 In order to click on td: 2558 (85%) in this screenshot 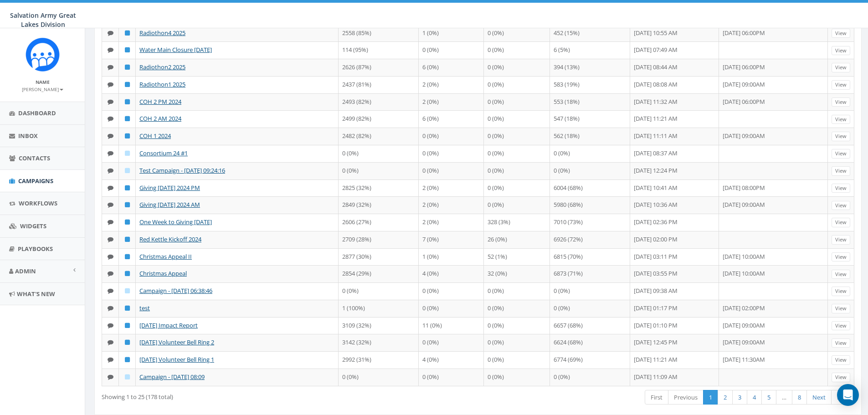, I will do `click(379, 34)`.